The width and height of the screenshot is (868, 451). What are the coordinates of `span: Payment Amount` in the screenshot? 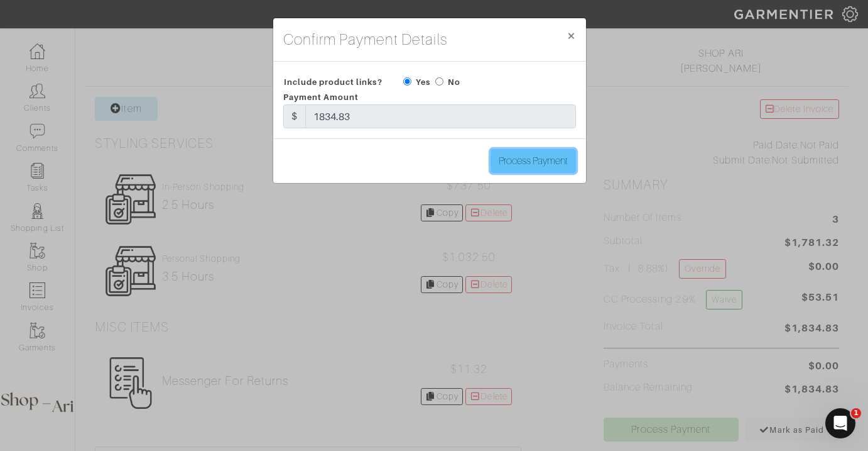 It's located at (321, 97).